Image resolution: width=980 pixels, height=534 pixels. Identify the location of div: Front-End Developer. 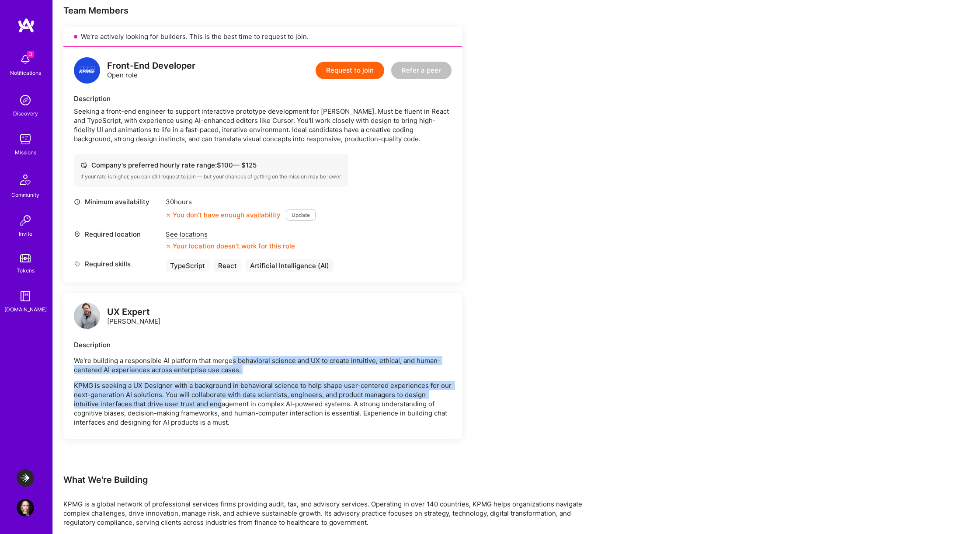
(151, 66).